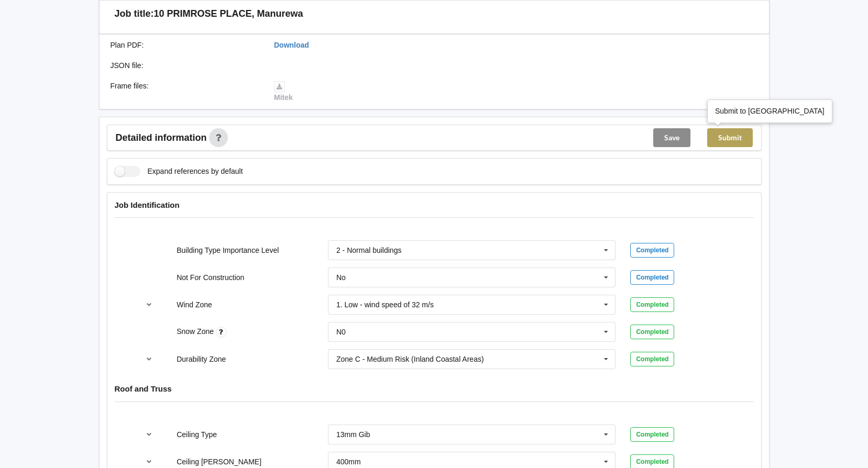  What do you see at coordinates (348, 462) in the screenshot?
I see `div: 400mm` at bounding box center [348, 462].